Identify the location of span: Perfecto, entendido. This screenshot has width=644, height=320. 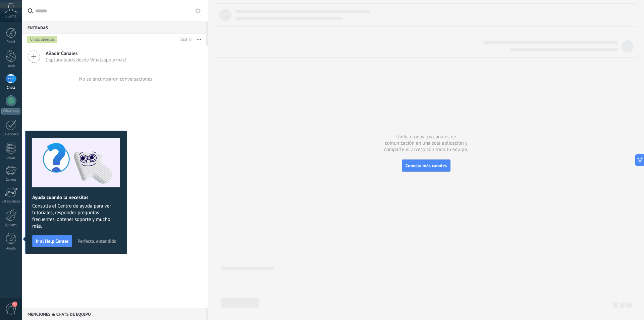
(97, 241).